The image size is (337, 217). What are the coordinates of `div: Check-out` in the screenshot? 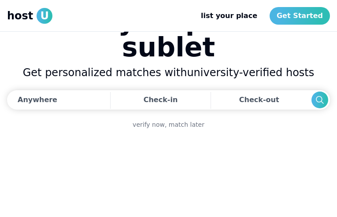 It's located at (261, 100).